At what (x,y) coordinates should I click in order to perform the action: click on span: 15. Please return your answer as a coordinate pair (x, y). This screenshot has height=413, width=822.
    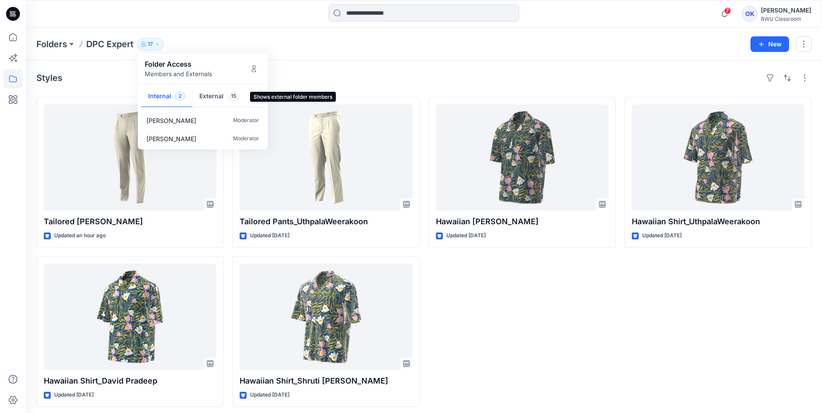
    Looking at the image, I should click on (233, 96).